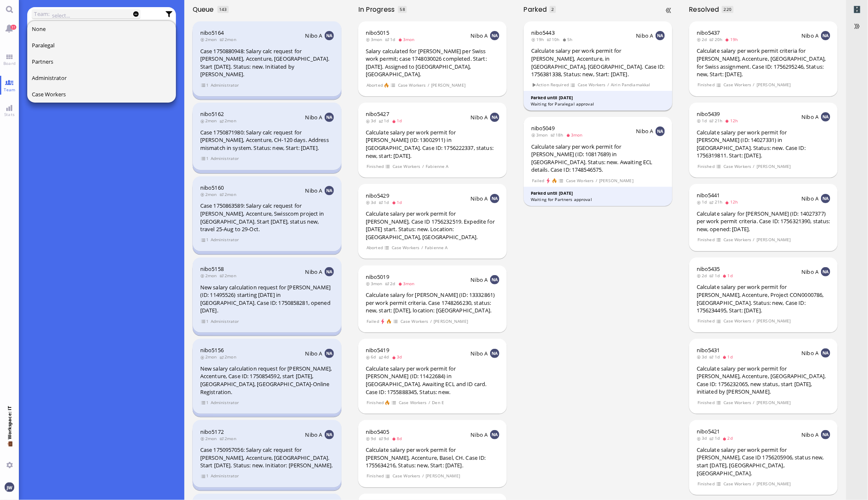  Describe the element at coordinates (372, 439) in the screenshot. I see `span: 9d` at that location.